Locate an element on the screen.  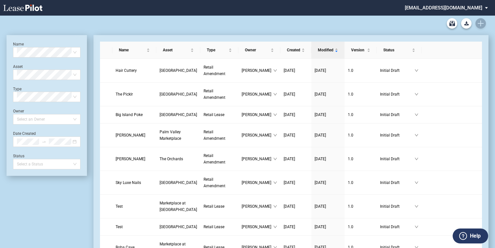
span: Hair Cuttery is located at coordinates (126, 71).